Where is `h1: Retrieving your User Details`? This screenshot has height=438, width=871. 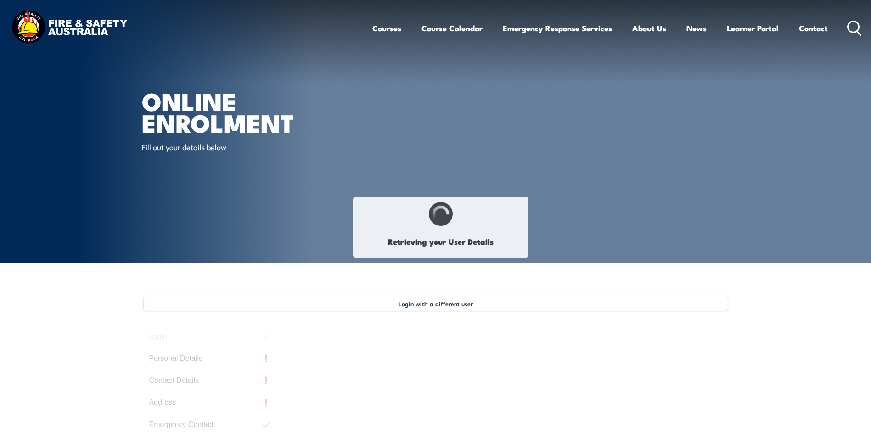 h1: Retrieving your User Details is located at coordinates (441, 242).